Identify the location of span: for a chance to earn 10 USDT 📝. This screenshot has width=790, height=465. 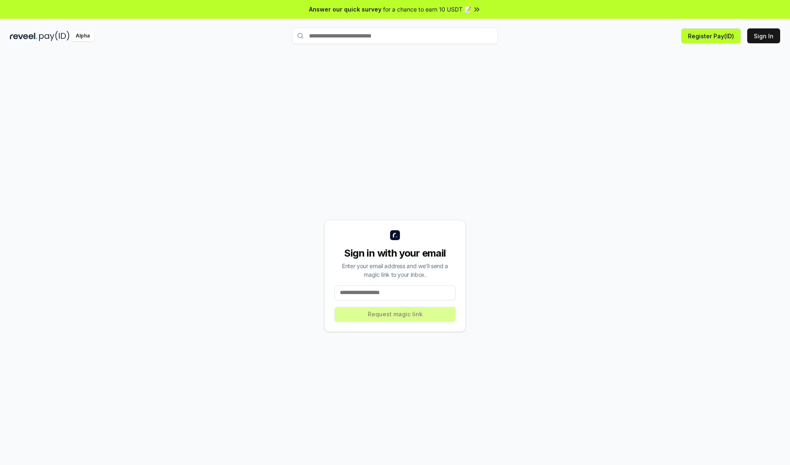
(427, 9).